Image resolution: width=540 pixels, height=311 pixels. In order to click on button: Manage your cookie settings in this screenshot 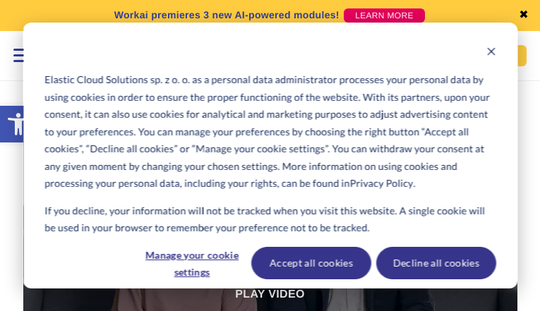, I will do `click(192, 263)`.